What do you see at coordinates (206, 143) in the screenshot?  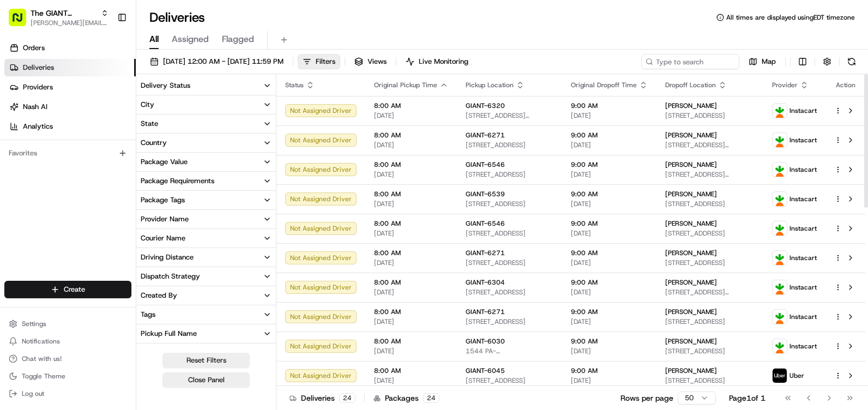 I see `button: Country` at bounding box center [206, 143].